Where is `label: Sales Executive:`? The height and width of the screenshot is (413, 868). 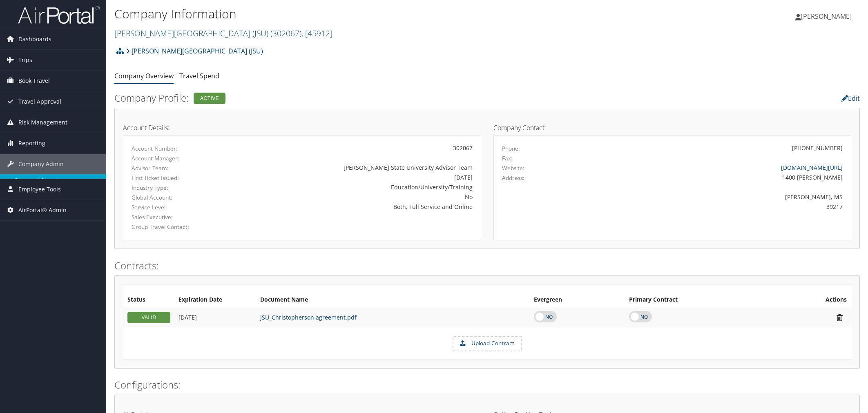 label: Sales Executive: is located at coordinates (184, 217).